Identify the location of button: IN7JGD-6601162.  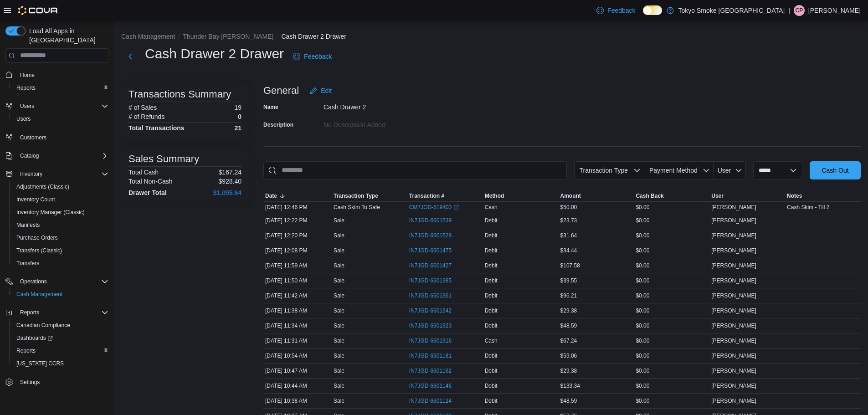
(434, 371).